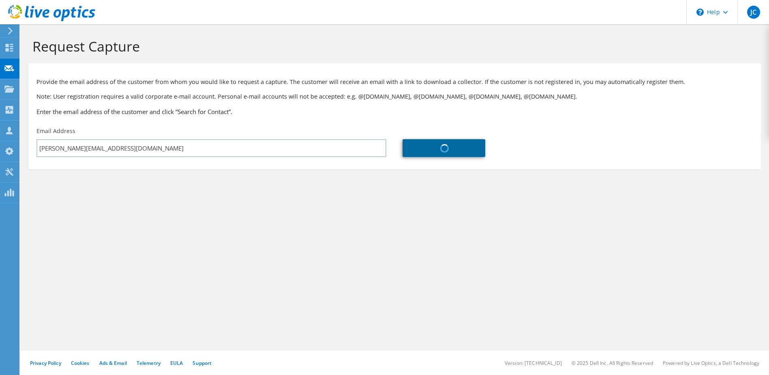 The width and height of the screenshot is (769, 375). What do you see at coordinates (700, 12) in the screenshot?
I see `svg: \n` at bounding box center [700, 12].